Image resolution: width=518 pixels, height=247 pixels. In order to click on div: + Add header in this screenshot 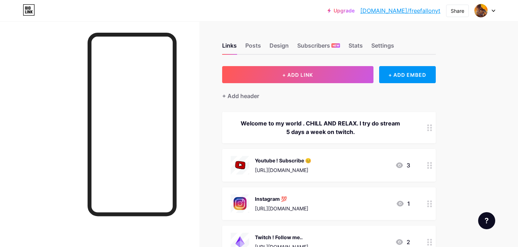, I will do `click(241, 96)`.